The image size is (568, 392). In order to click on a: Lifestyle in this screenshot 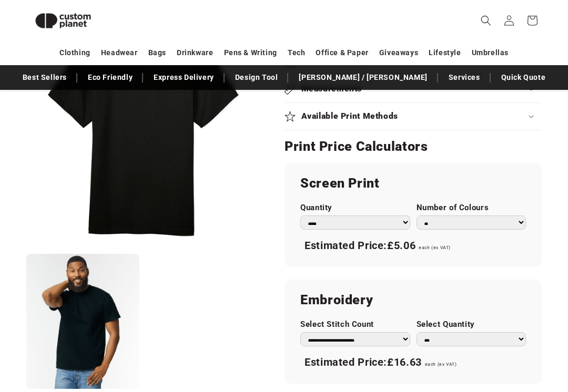, I will do `click(444, 52)`.